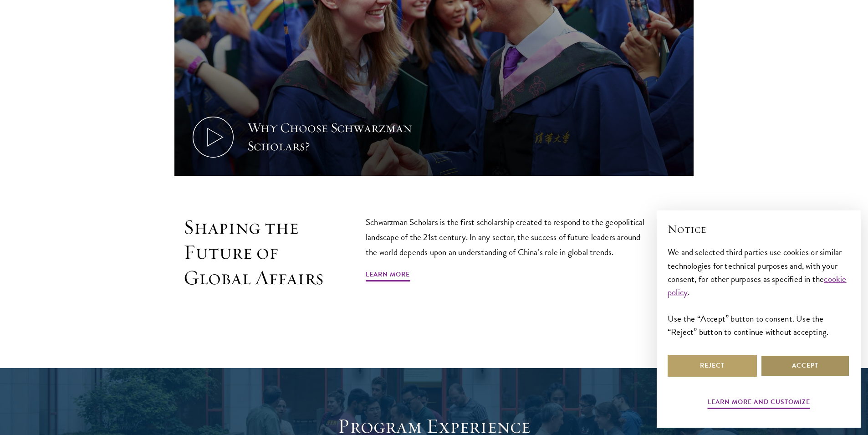 Image resolution: width=868 pixels, height=435 pixels. I want to click on div: We and selected third parties use cookies or similar technologies for technical purposes and, wit..., so click(759, 291).